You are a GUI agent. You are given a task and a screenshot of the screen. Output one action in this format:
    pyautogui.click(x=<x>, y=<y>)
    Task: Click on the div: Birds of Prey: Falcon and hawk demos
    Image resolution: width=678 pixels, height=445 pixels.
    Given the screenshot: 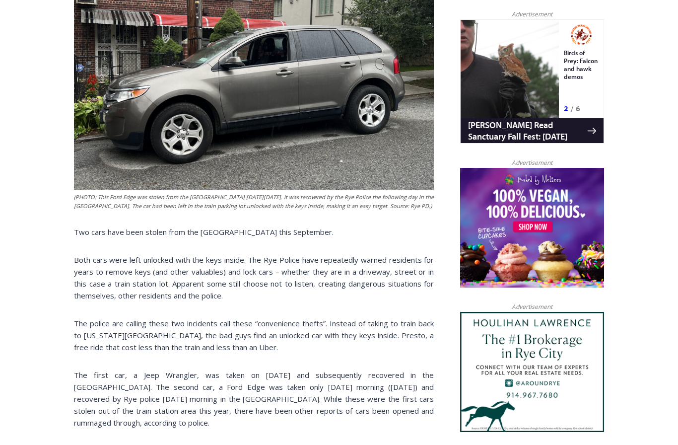 What is the action you would take?
    pyautogui.click(x=121, y=55)
    